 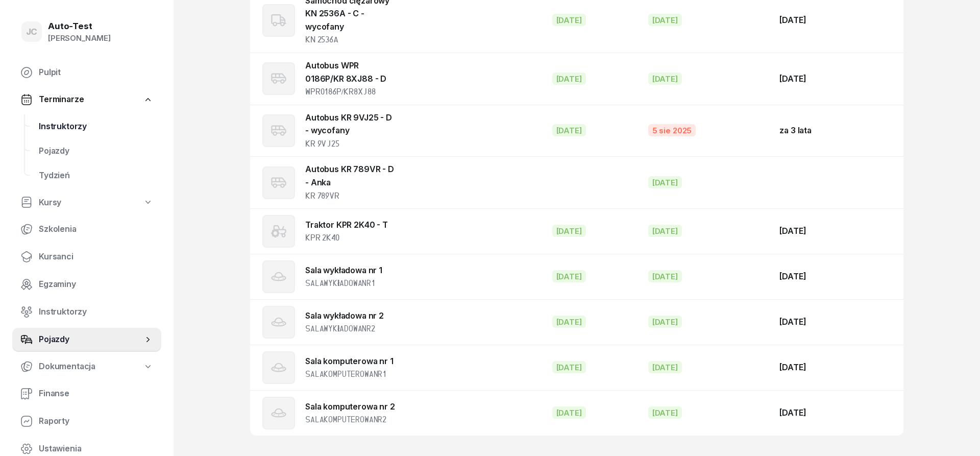 I want to click on a: Autobus KR 9VJ25 - D - wycofany, so click(x=349, y=124).